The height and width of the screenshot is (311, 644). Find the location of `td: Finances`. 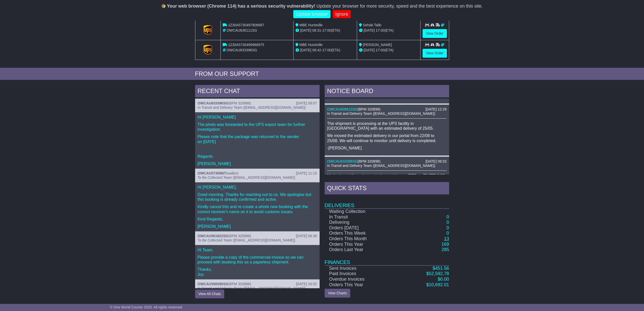

td: Finances is located at coordinates (387, 259).